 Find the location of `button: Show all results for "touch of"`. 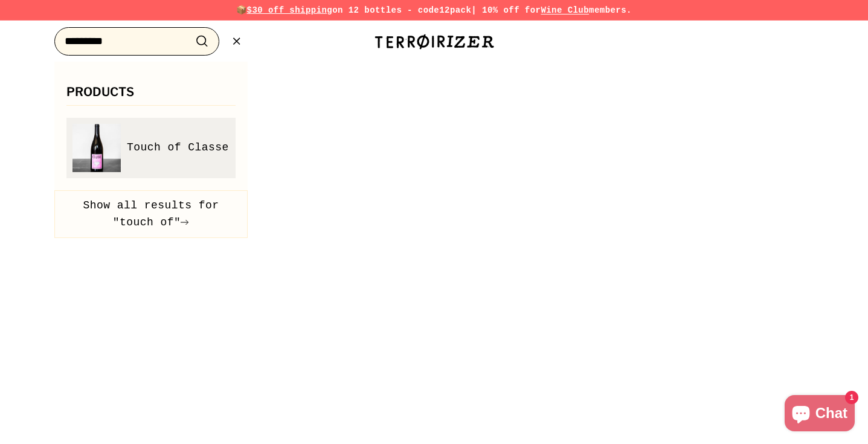

button: Show all results for "touch of" is located at coordinates (151, 215).